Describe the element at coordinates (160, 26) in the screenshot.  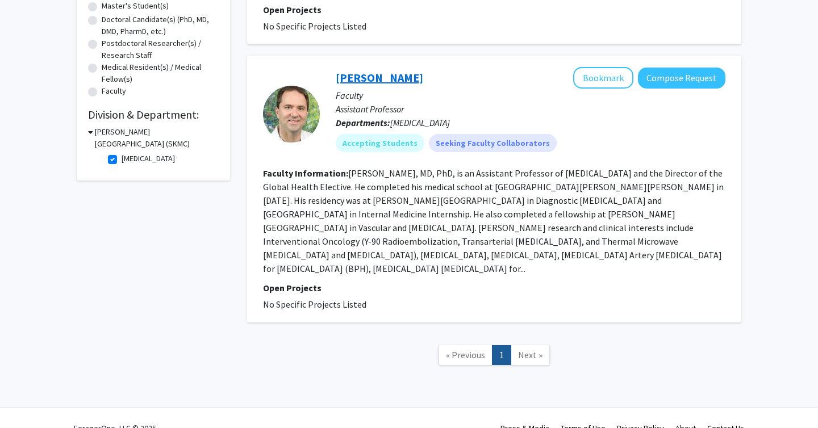
I see `label: Doctoral Candidate(s) (PhD, MD, DMD, PharmD, etc.)` at that location.